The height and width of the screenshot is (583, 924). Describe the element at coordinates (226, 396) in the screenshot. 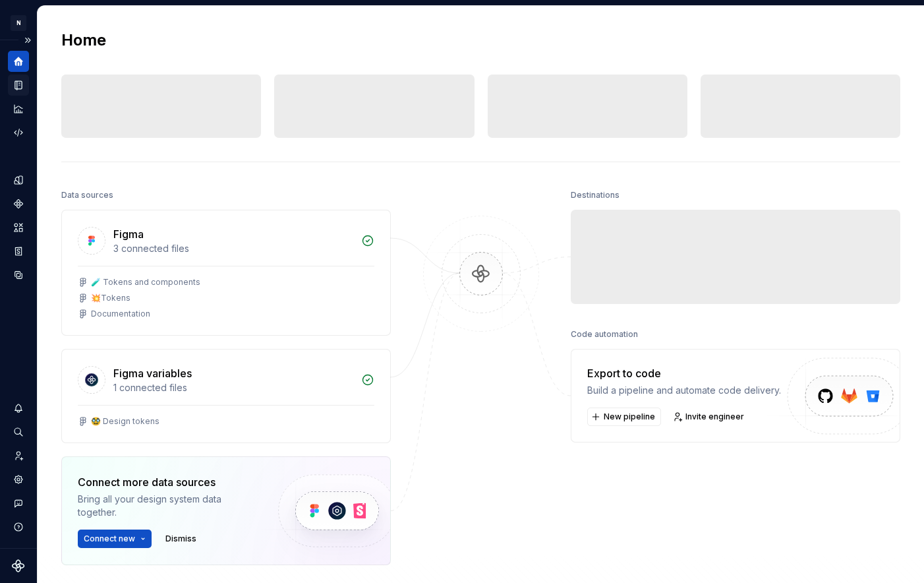

I see `a: Figma variables1 connected files🥸 Design tokens` at that location.